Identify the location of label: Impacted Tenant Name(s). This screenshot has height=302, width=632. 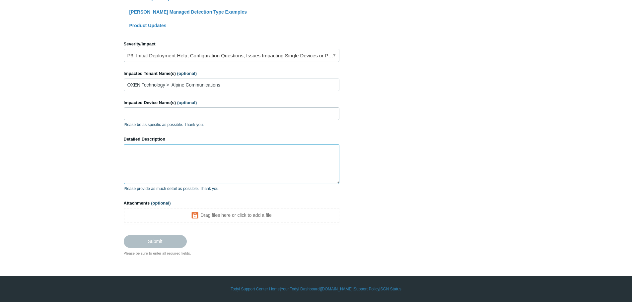
(232, 74).